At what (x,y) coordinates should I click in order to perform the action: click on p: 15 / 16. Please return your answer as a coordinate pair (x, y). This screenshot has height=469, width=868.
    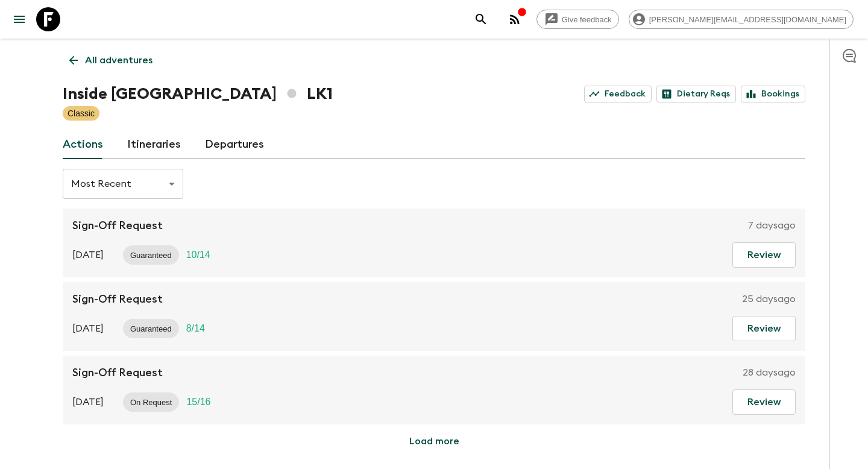
    Looking at the image, I should click on (198, 402).